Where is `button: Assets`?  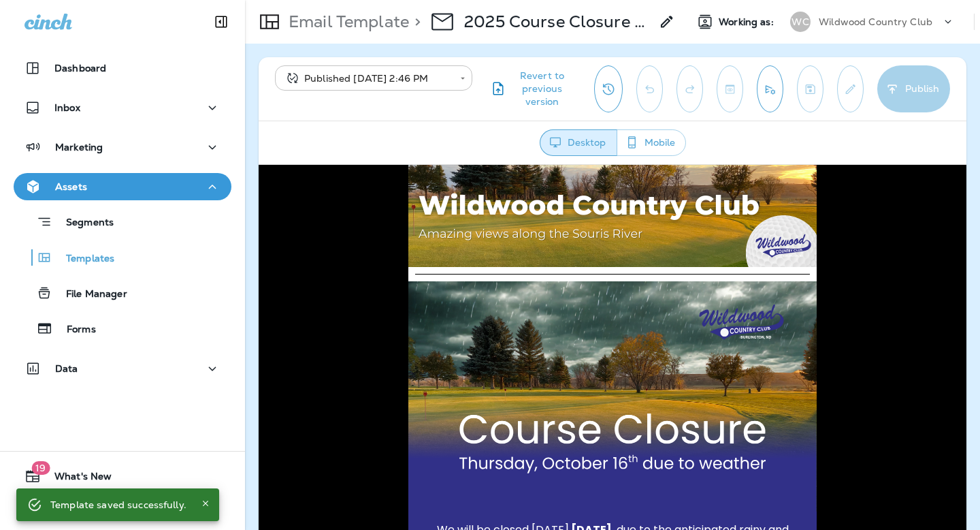
button: Assets is located at coordinates (123, 187).